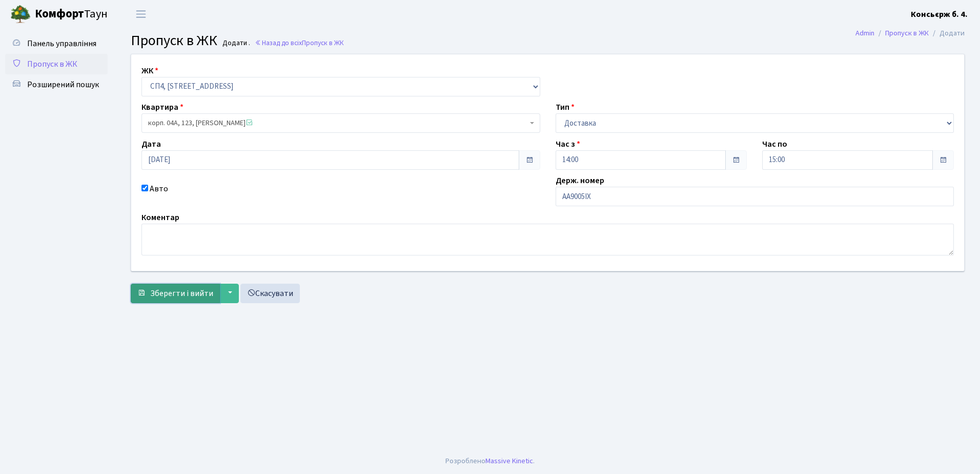  Describe the element at coordinates (509, 460) in the screenshot. I see `a: Massive Kinetic` at that location.